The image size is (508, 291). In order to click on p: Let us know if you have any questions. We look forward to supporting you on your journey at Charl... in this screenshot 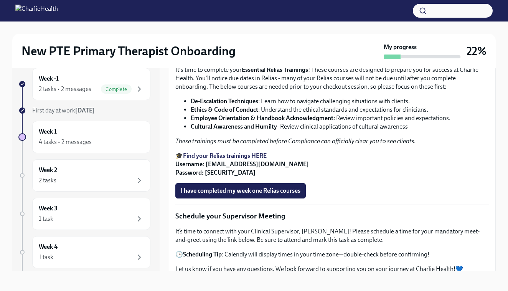, I will do `click(332, 269)`.